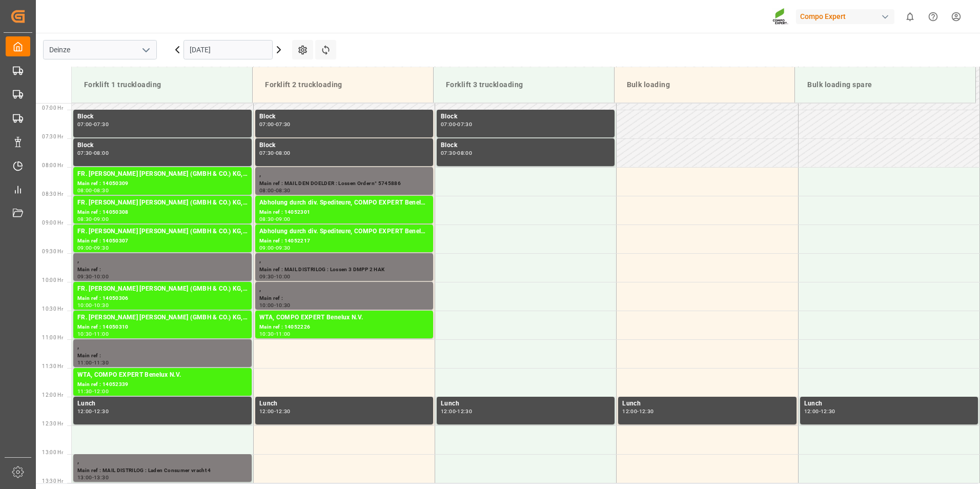 This screenshot has width=980, height=489. Describe the element at coordinates (343, 85) in the screenshot. I see `div: Forklift 2 truckloading` at that location.